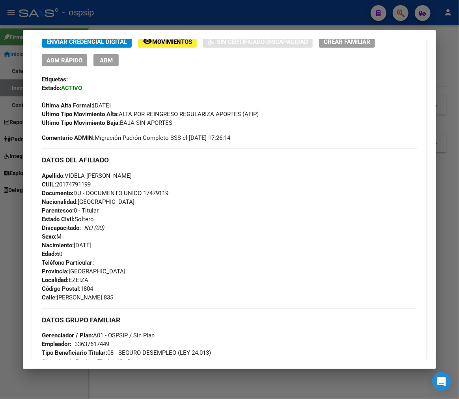  I want to click on strong: Situacion de Revista Titular:, so click(79, 361).